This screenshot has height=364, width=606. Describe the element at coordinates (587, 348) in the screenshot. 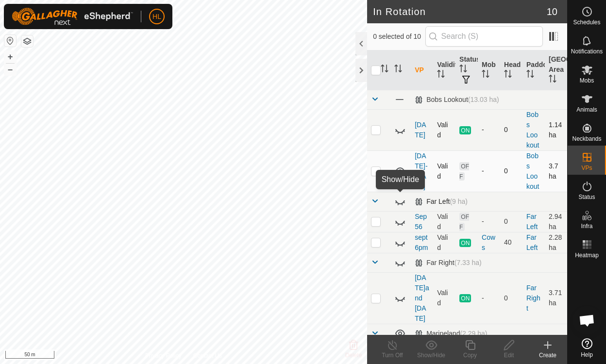

I see `a: Help` at that location.